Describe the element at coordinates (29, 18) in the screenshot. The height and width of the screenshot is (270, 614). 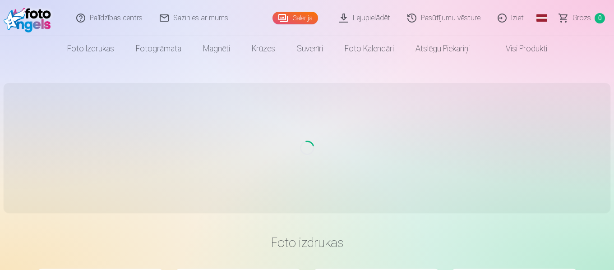
I see `img: /fa1` at that location.